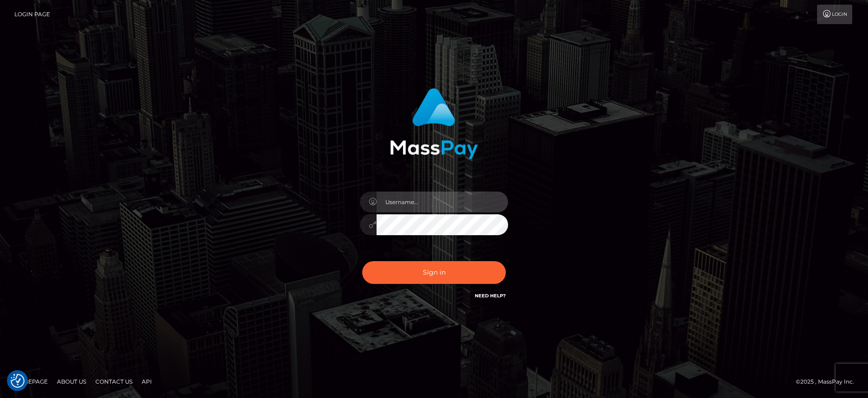 This screenshot has width=868, height=398. I want to click on a: Login Page, so click(32, 14).